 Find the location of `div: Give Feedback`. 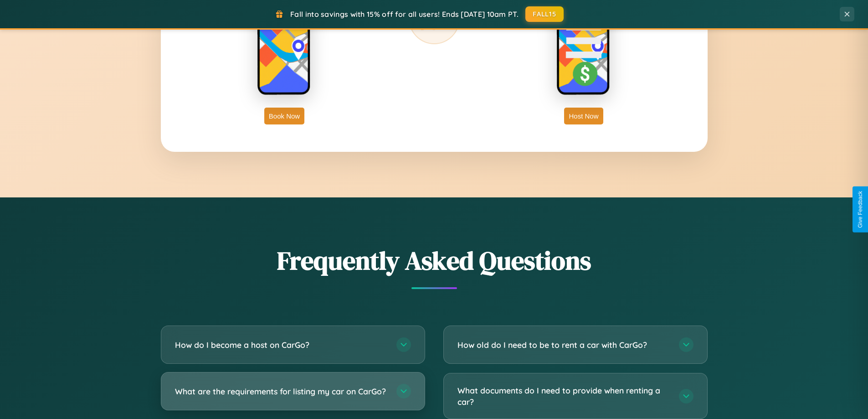

div: Give Feedback is located at coordinates (860, 210).